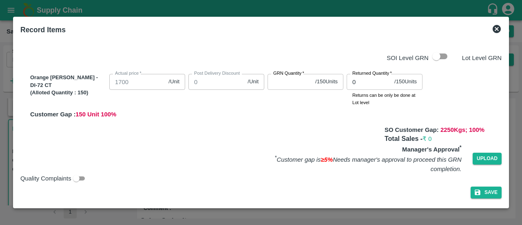 The image size is (522, 225). What do you see at coordinates (408, 138) in the screenshot?
I see `b: Total Sales -` at bounding box center [408, 138].